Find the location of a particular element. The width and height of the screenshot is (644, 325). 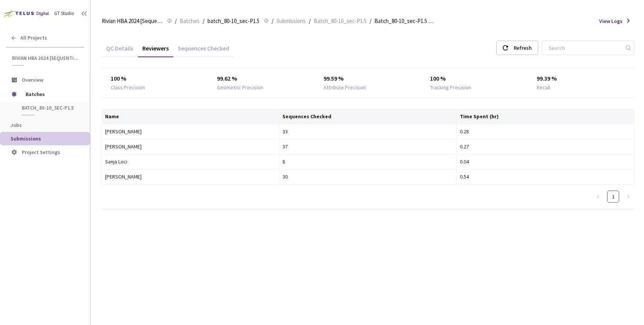

div: 99.39 % is located at coordinates (581, 79).